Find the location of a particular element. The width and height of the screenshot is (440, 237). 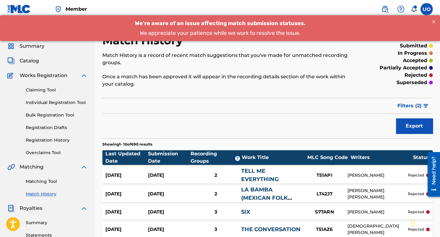

img: Works Registration is located at coordinates (11, 76).